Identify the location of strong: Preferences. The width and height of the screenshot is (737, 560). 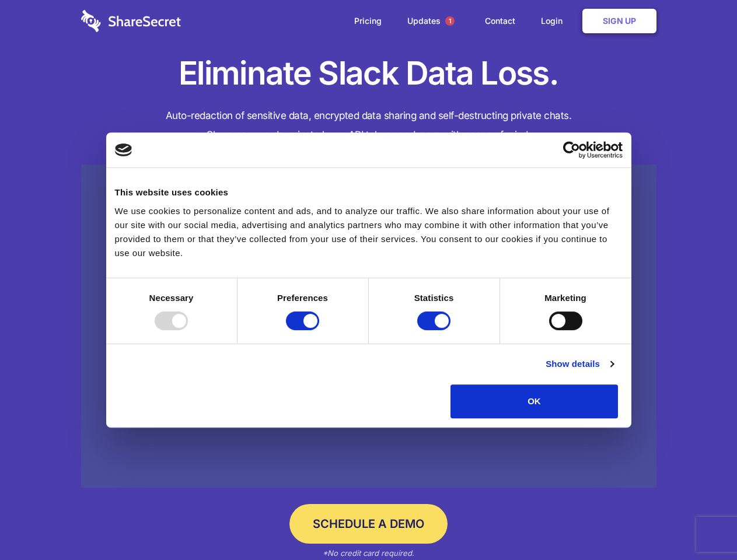
(302, 297).